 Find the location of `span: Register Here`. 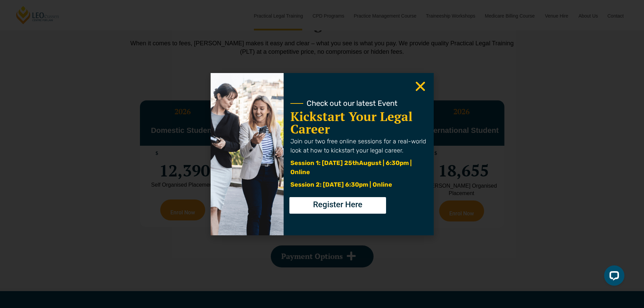

span: Register Here is located at coordinates (338, 204).